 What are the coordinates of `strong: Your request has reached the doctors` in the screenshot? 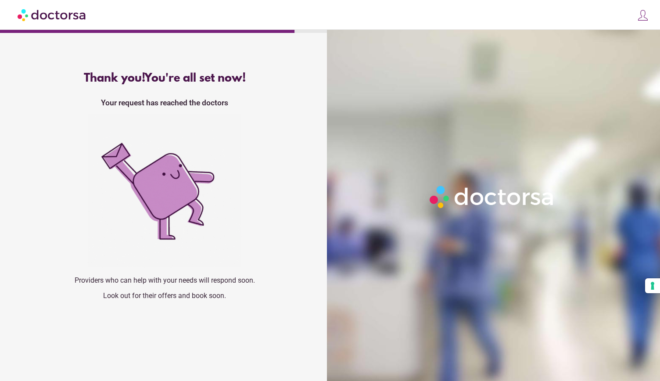 It's located at (165, 103).